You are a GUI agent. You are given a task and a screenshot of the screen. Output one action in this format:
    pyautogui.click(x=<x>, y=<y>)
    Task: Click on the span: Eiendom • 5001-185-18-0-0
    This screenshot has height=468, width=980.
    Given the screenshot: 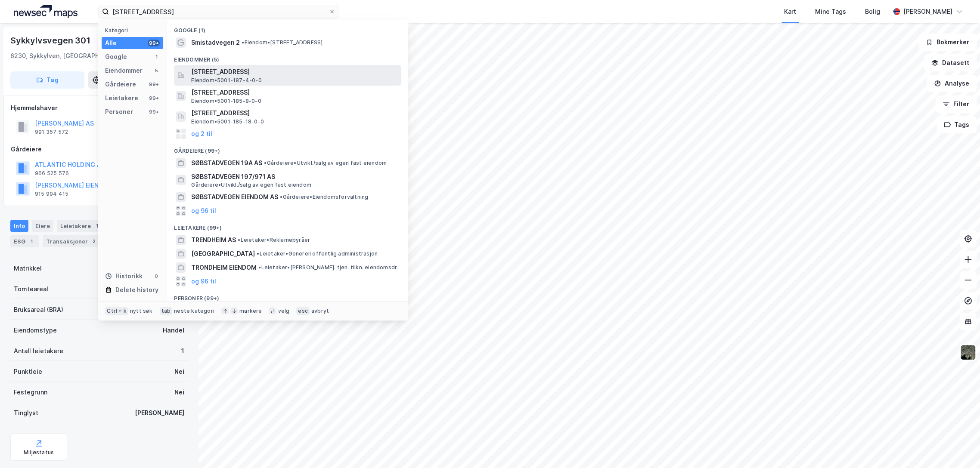 What is the action you would take?
    pyautogui.click(x=227, y=122)
    